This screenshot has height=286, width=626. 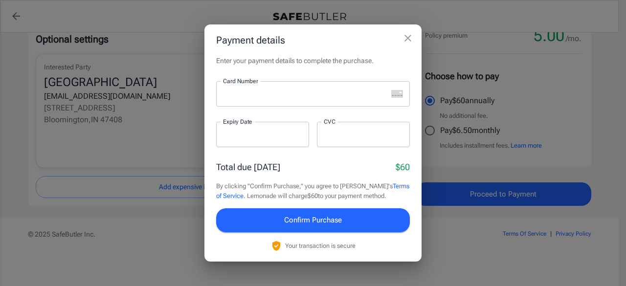 What do you see at coordinates (313, 220) in the screenshot?
I see `span: Confirm Purchase` at bounding box center [313, 220].